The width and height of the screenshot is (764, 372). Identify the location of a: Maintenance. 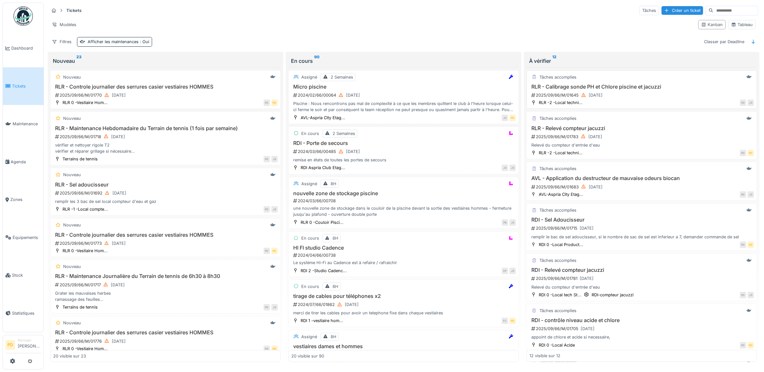
(23, 124).